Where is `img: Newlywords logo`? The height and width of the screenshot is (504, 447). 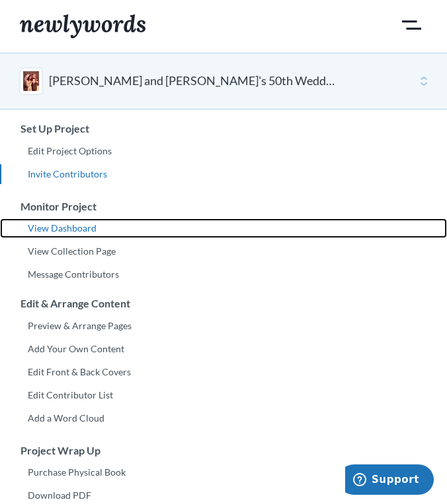
img: Newlywords logo is located at coordinates (82, 27).